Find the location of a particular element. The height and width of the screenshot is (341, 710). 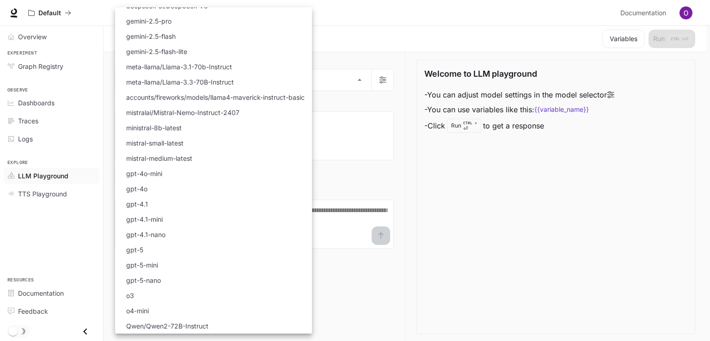

p: gpt-4o is located at coordinates (137, 189).